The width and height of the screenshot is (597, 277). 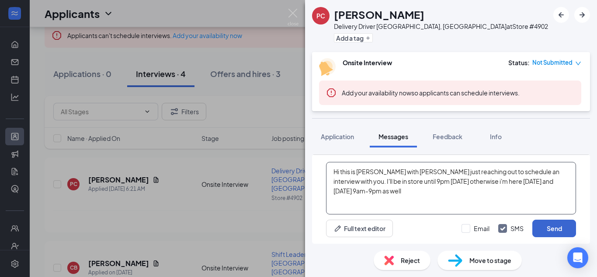 I want to click on button: Add your availability now, so click(x=376, y=93).